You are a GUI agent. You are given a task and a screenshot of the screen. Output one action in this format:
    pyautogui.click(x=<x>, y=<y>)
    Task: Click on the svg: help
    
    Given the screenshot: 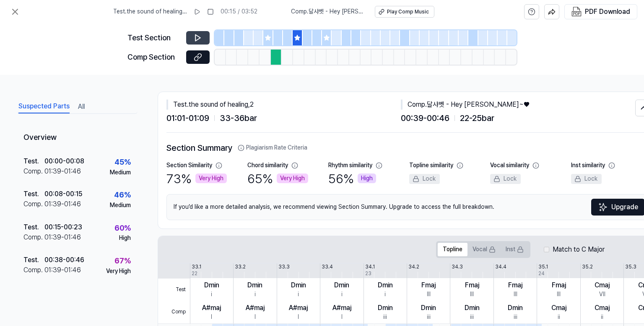 What is the action you would take?
    pyautogui.click(x=531, y=12)
    